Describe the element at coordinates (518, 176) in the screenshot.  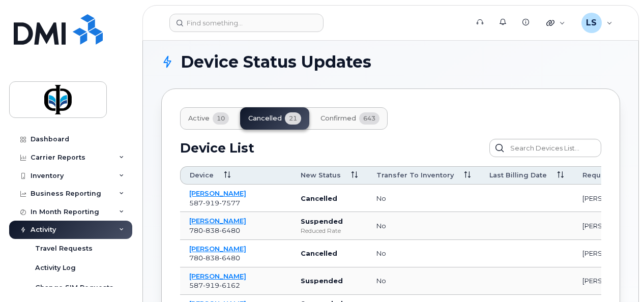
I see `span: Last Billing Date` at that location.